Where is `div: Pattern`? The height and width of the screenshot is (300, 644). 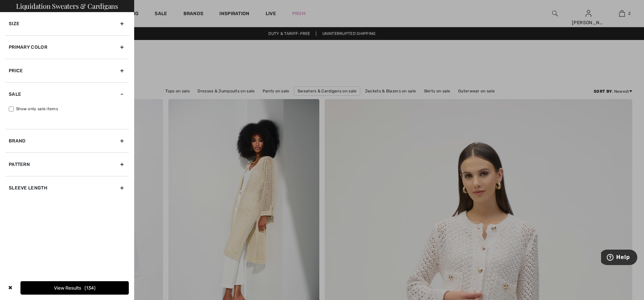 div: Pattern is located at coordinates (67, 164).